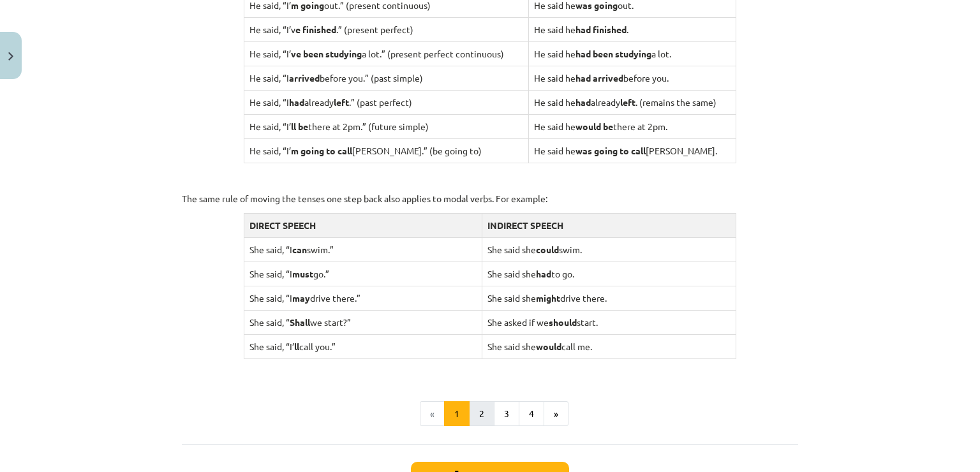  Describe the element at coordinates (609, 250) in the screenshot. I see `td: She said she swim.` at that location.